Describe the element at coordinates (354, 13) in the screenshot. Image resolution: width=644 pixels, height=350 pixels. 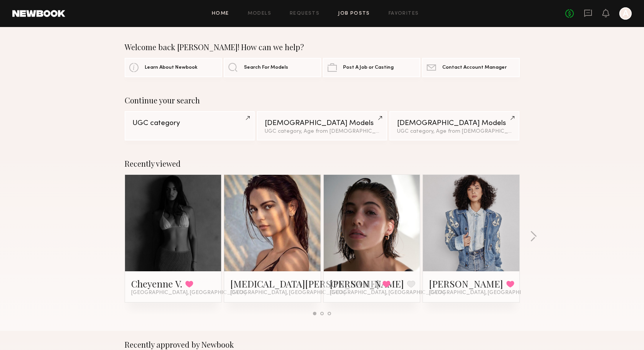
I see `a: Job Posts` at that location.